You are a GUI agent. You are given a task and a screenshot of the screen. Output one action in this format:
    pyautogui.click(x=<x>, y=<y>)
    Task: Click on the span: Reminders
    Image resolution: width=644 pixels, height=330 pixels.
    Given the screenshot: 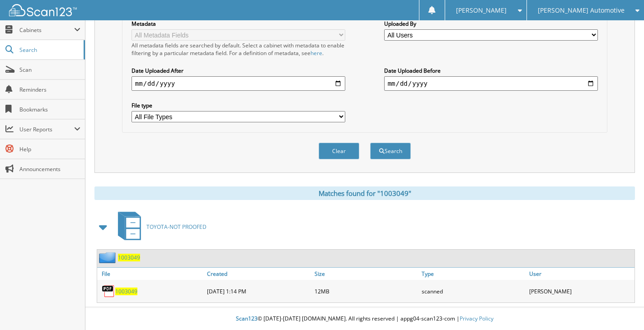 What is the action you would take?
    pyautogui.click(x=50, y=89)
    